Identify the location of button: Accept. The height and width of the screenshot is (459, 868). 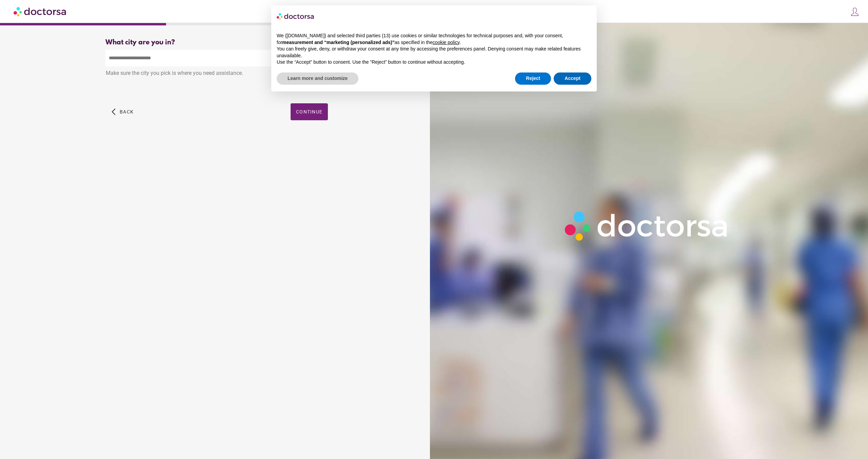
(572, 79).